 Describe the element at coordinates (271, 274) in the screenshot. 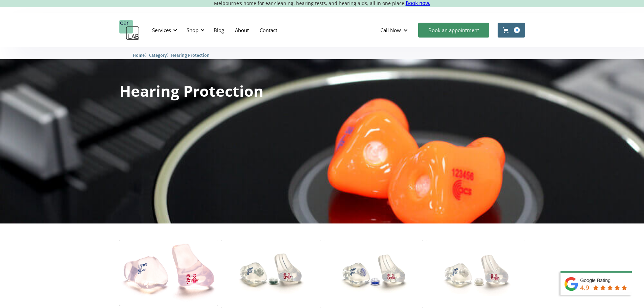

I see `img: ACS Pro 10` at that location.